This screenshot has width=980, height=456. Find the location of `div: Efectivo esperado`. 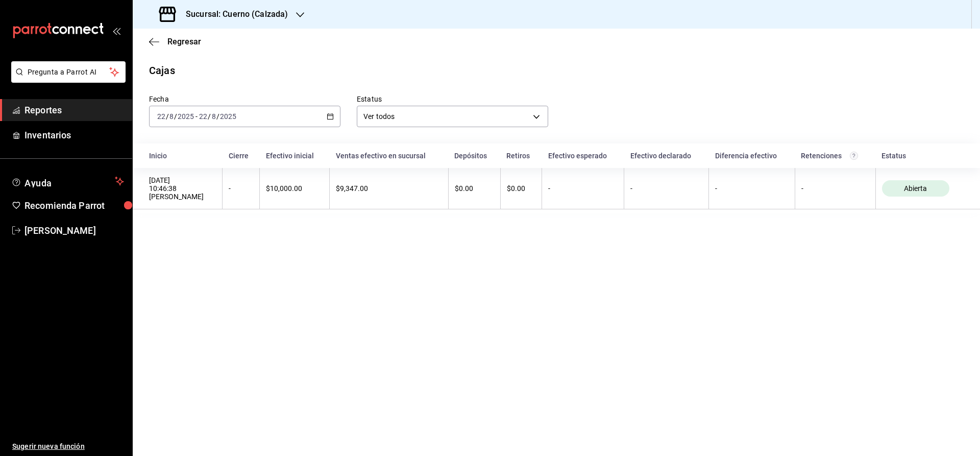

div: Efectivo esperado is located at coordinates (583, 156).